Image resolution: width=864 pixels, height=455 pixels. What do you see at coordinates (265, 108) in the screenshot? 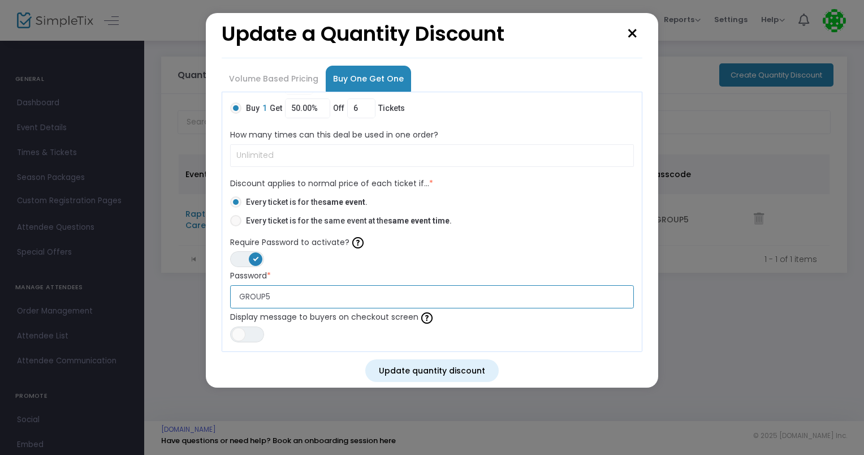
I see `span: 1` at bounding box center [265, 108].